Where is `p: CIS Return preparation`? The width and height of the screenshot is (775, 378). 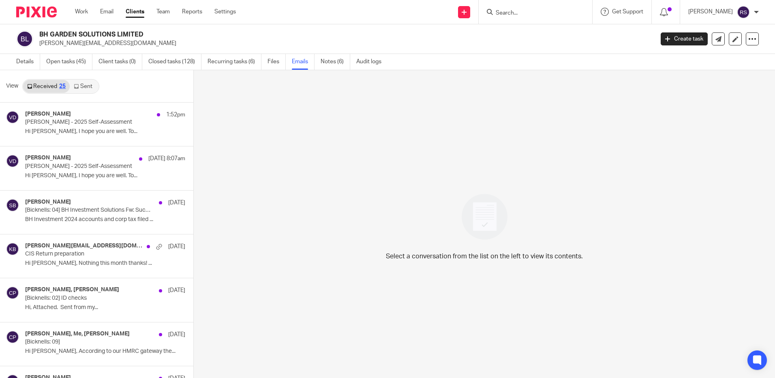
p: CIS Return preparation is located at coordinates (89, 254).